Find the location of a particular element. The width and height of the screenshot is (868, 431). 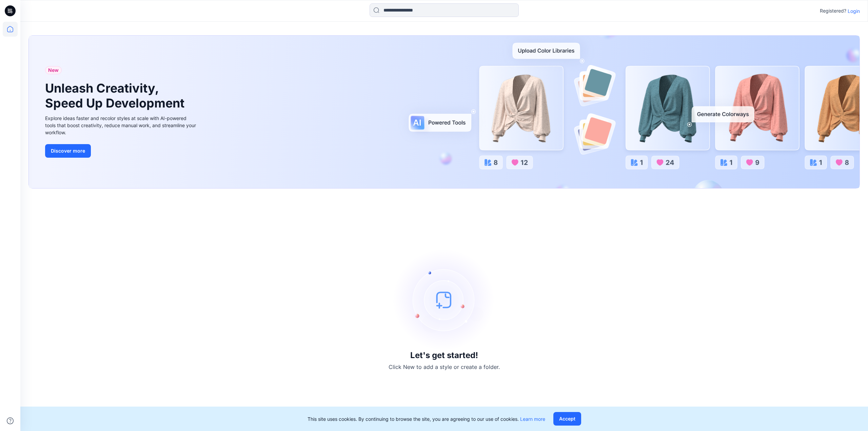

p: Login is located at coordinates (853, 11).